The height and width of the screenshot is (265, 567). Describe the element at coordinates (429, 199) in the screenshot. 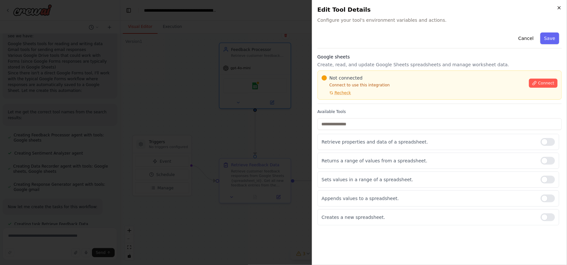

I see `p: Appends values to a spreadsheet.` at that location.